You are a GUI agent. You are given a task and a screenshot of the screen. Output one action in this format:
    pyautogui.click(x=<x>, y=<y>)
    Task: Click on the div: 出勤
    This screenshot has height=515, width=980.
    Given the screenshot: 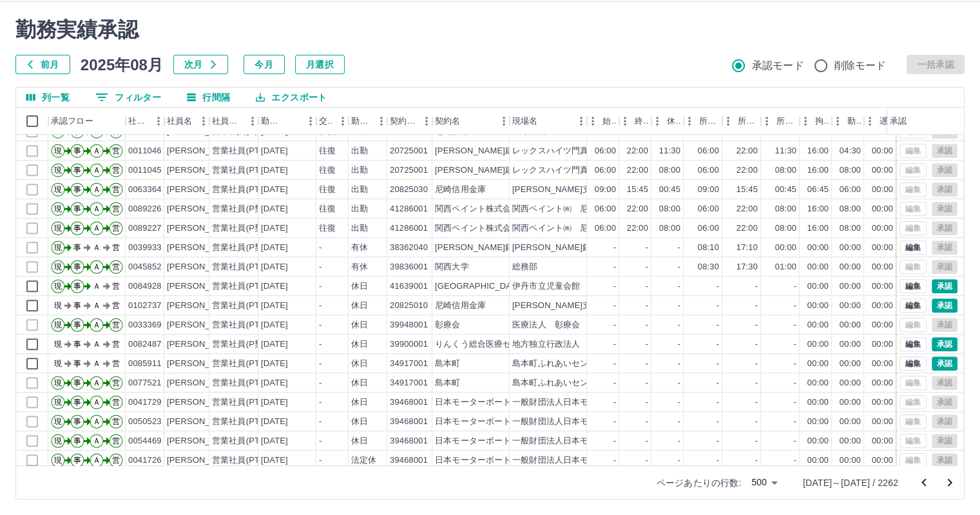 What is the action you would take?
    pyautogui.click(x=359, y=228)
    